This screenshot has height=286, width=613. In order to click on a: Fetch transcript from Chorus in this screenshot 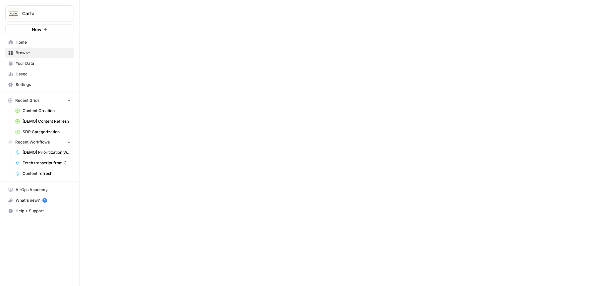, I will do `click(43, 163)`.